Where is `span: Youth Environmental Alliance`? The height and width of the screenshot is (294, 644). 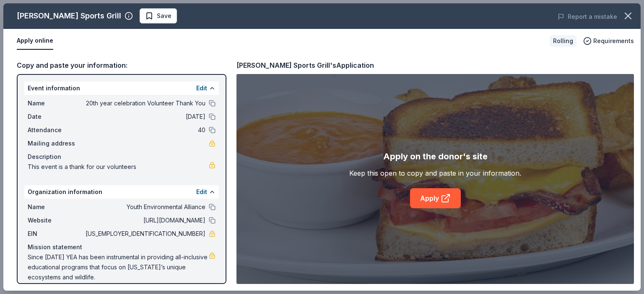
span: Youth Environmental Alliance is located at coordinates (145, 207).